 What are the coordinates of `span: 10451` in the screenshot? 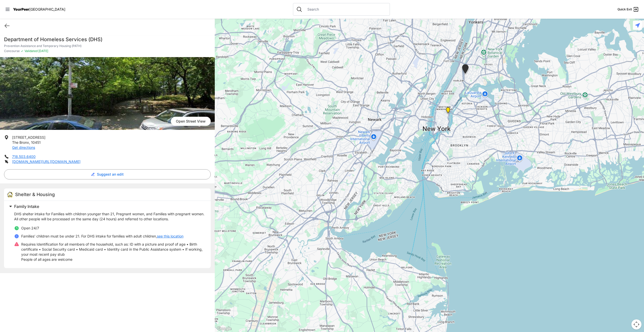 It's located at (36, 142).